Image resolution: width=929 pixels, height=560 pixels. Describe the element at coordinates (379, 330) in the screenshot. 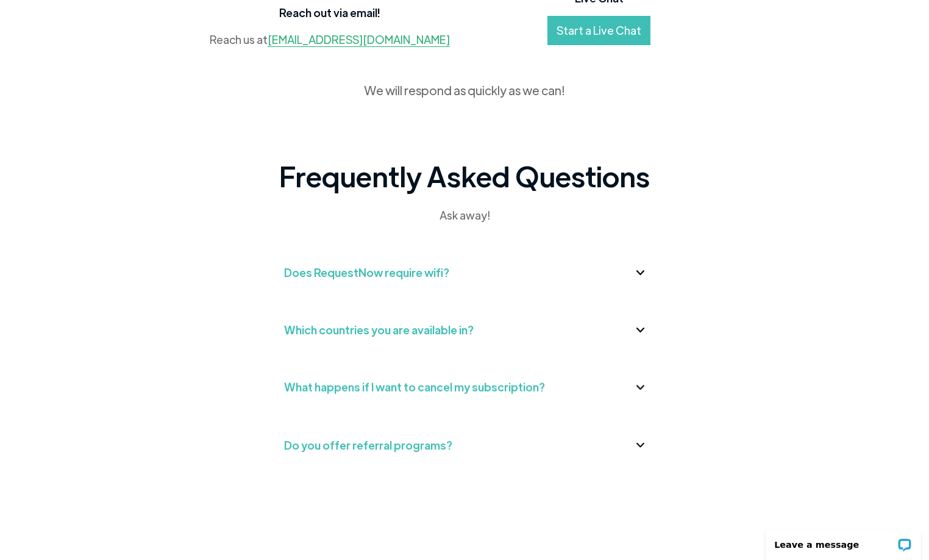

I see `div: Which countries you are available in?` at that location.